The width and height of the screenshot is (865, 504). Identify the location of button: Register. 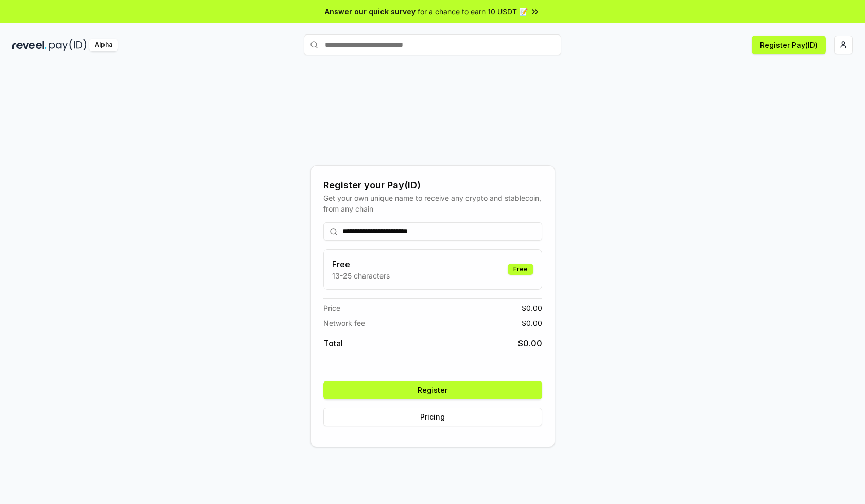
(432, 390).